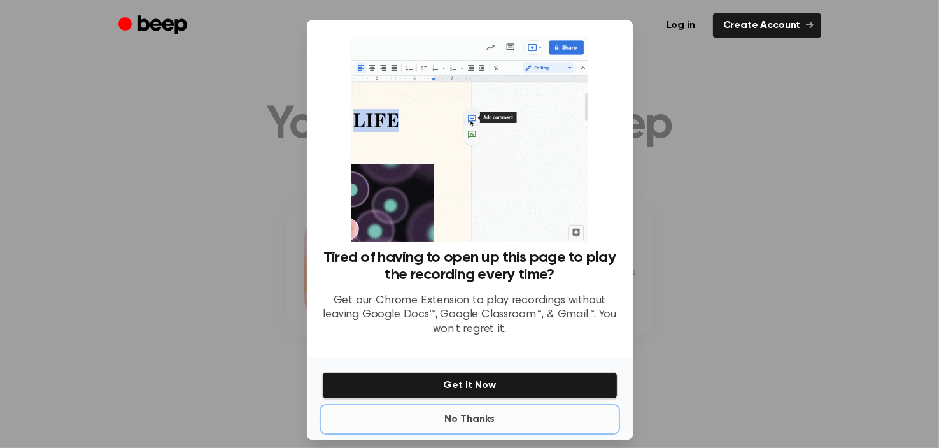 This screenshot has width=939, height=448. What do you see at coordinates (470, 315) in the screenshot?
I see `p: Get our Chrome Extension to play recordings without leaving Google Docs™, Google Classroom™, & Gm...` at bounding box center [470, 315].